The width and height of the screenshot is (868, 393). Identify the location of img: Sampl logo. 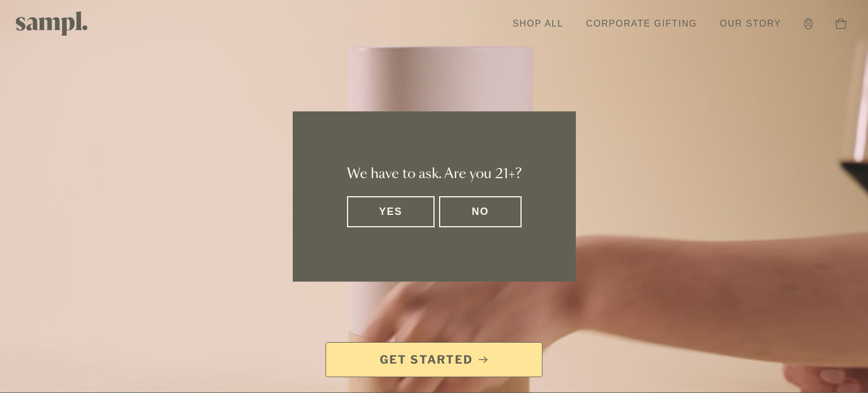
(52, 23).